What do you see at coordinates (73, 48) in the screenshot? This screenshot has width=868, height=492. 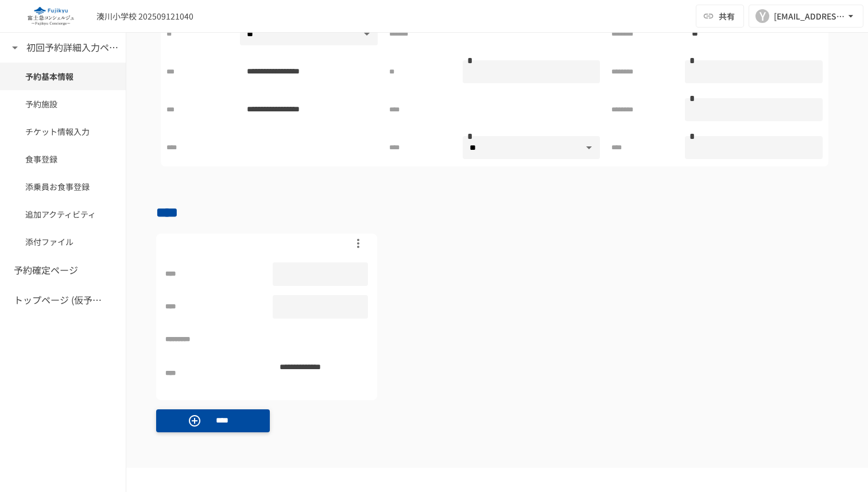 I see `h6: 初回予約詳細入力ページ` at bounding box center [73, 48].